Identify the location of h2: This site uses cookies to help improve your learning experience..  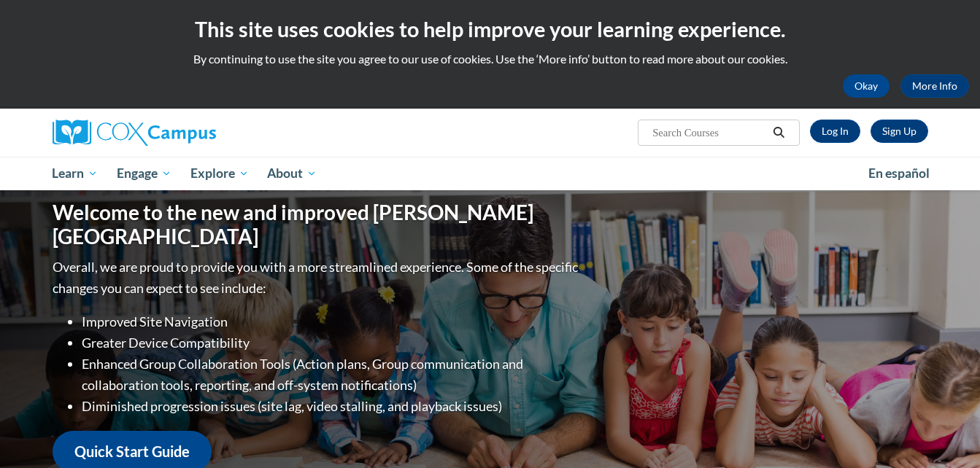
(490, 29).